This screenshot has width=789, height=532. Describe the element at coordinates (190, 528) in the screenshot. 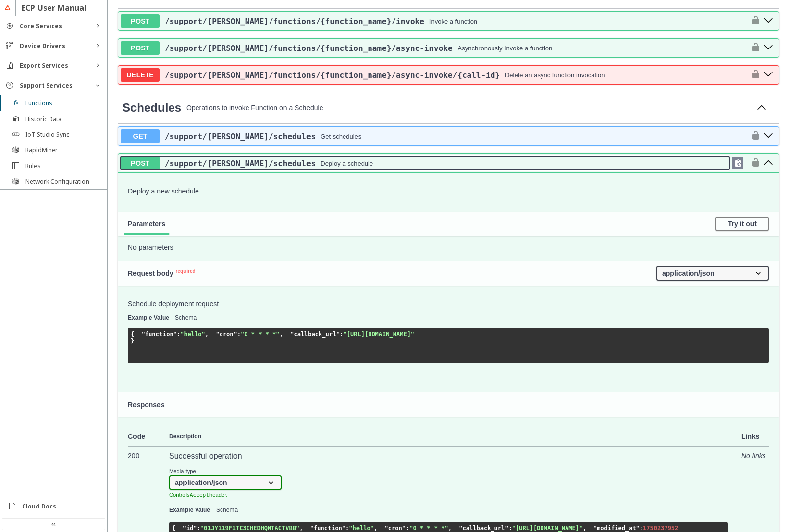

I see `span: "id"` at that location.